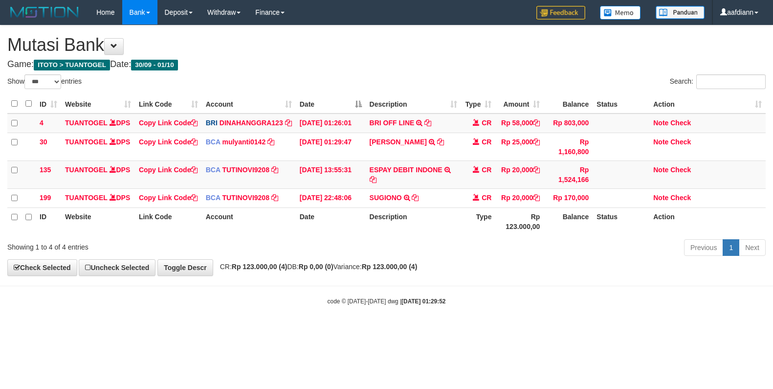 The image size is (773, 389). I want to click on td: Rp 25,000, so click(519, 146).